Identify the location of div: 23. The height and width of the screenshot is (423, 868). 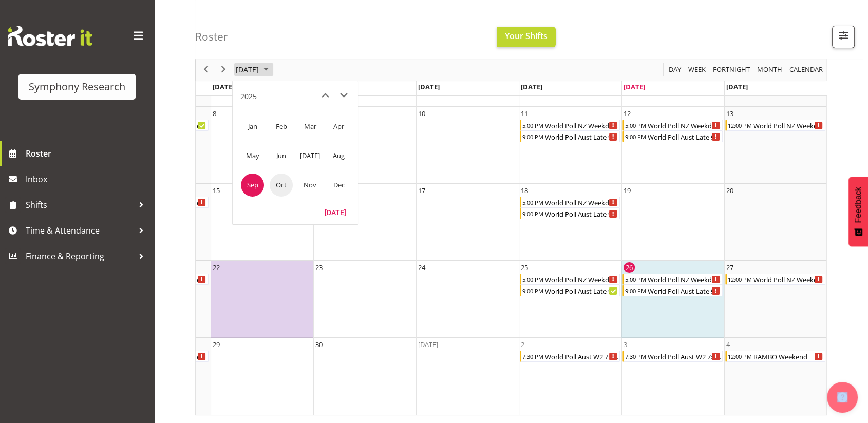
(319, 268).